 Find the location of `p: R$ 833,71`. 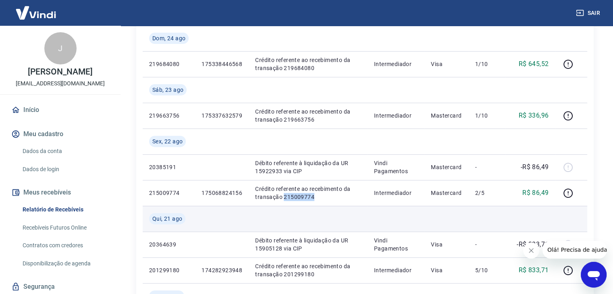

p: R$ 833,71 is located at coordinates (534, 271).